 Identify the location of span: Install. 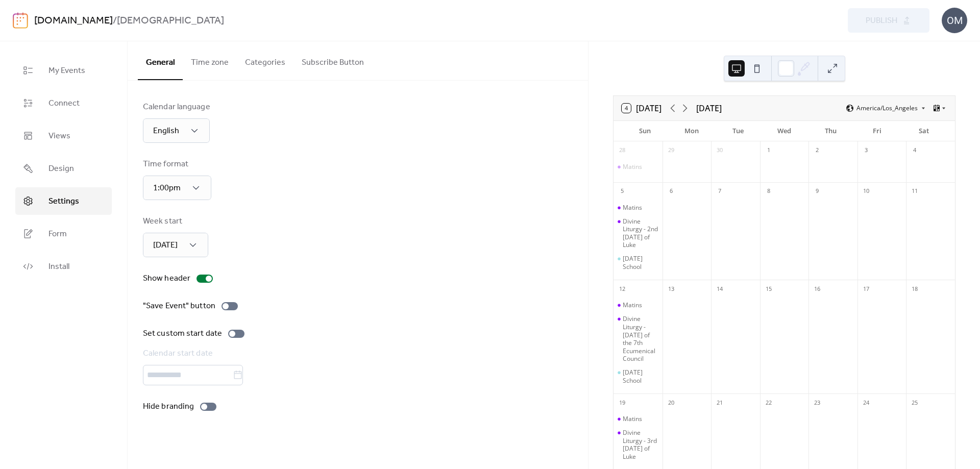
(59, 267).